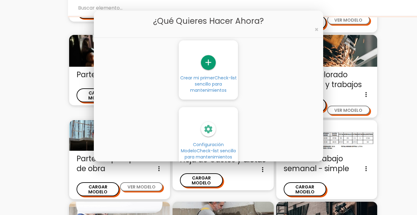 This screenshot has width=417, height=215. I want to click on span: Configuración Modelo, so click(208, 151).